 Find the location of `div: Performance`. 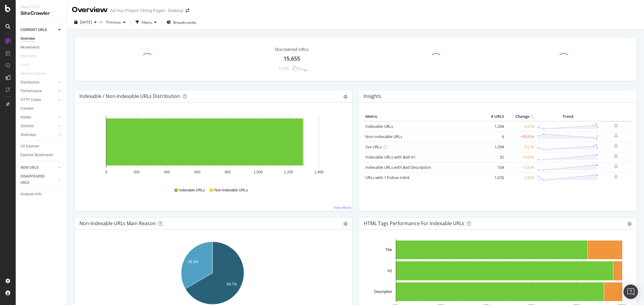

div: Performance is located at coordinates (31, 91).